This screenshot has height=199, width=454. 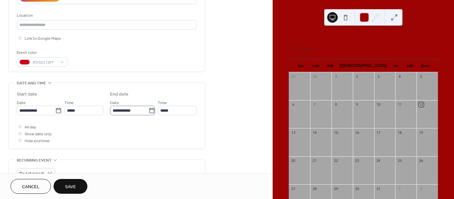 What do you see at coordinates (293, 188) in the screenshot?
I see `div: 27` at bounding box center [293, 188].